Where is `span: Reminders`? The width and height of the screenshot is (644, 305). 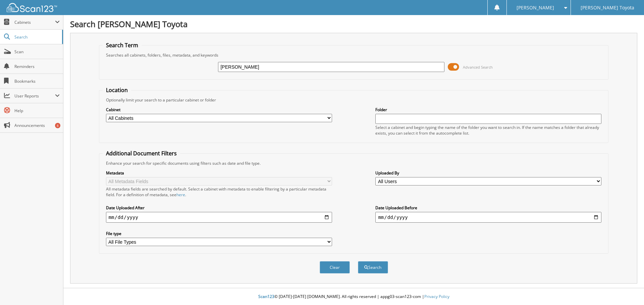 span: Reminders is located at coordinates (37, 66).